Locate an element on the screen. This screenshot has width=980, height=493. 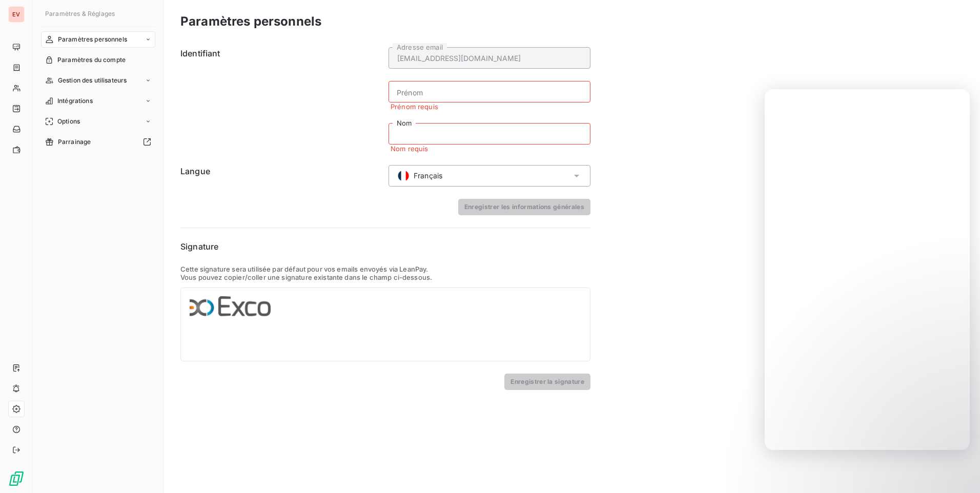
span: Options is located at coordinates (69, 121).